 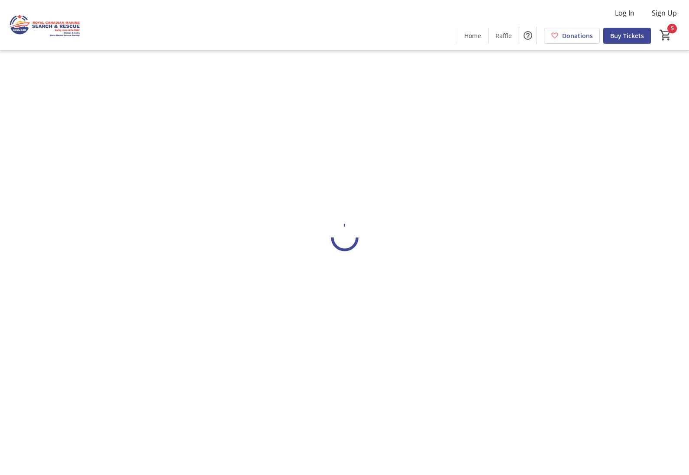 I want to click on span: Log In, so click(x=624, y=13).